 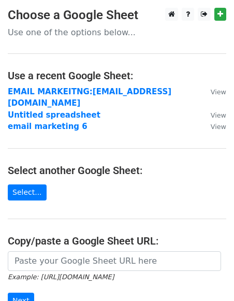 I want to click on h4: Select another Google Sheet:, so click(x=117, y=170).